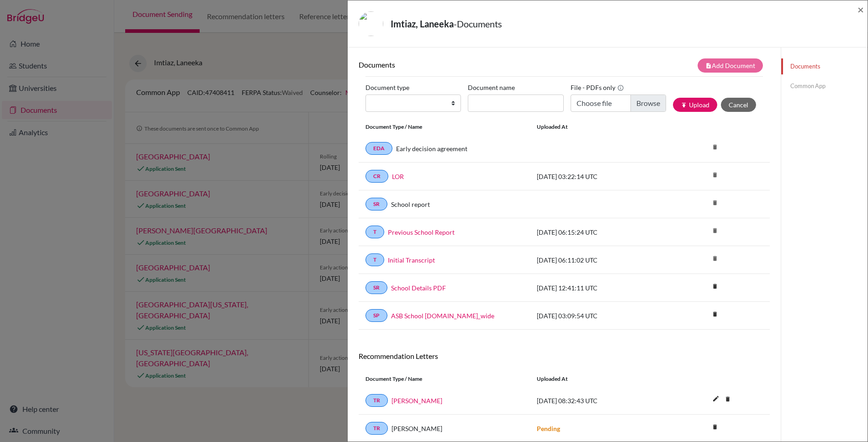 The width and height of the screenshot is (868, 442). Describe the element at coordinates (411, 204) in the screenshot. I see `a: School report` at that location.